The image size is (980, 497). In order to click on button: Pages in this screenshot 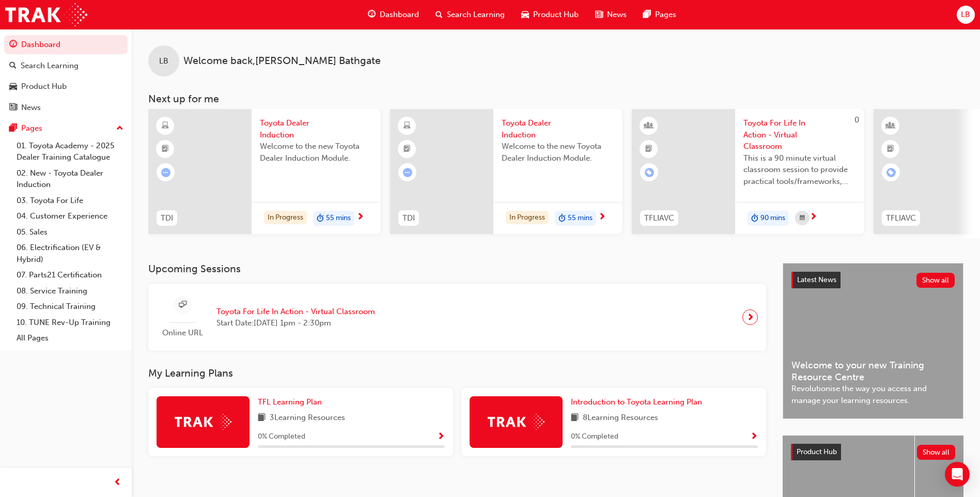, I will do `click(66, 128)`.